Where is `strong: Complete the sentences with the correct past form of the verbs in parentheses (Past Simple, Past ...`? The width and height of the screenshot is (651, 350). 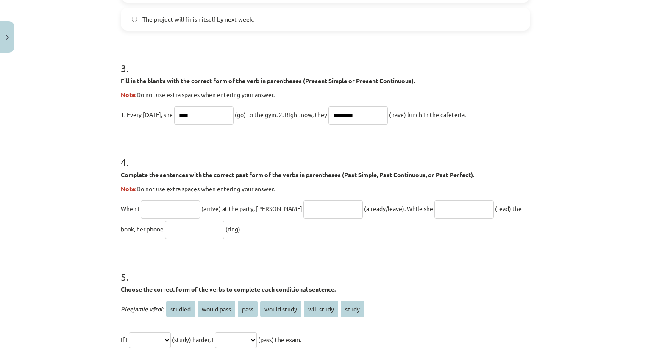
strong: Complete the sentences with the correct past form of the verbs in parentheses (Past Simple, Past ... is located at coordinates (298, 175).